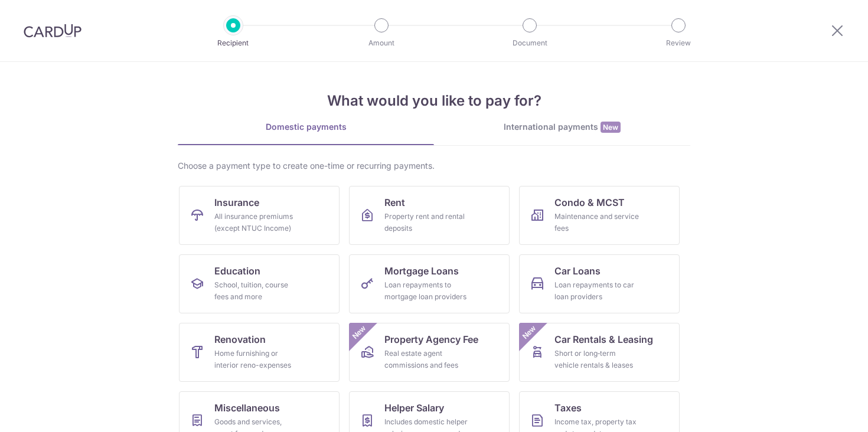 The image size is (868, 432). Describe the element at coordinates (678, 43) in the screenshot. I see `p: Review` at that location.